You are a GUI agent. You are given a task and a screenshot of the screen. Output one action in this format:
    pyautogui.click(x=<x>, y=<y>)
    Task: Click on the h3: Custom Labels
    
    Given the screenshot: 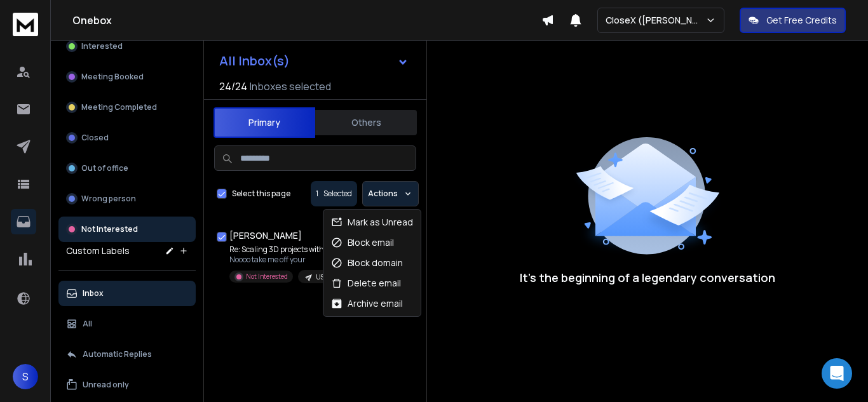 What is the action you would take?
    pyautogui.click(x=98, y=251)
    